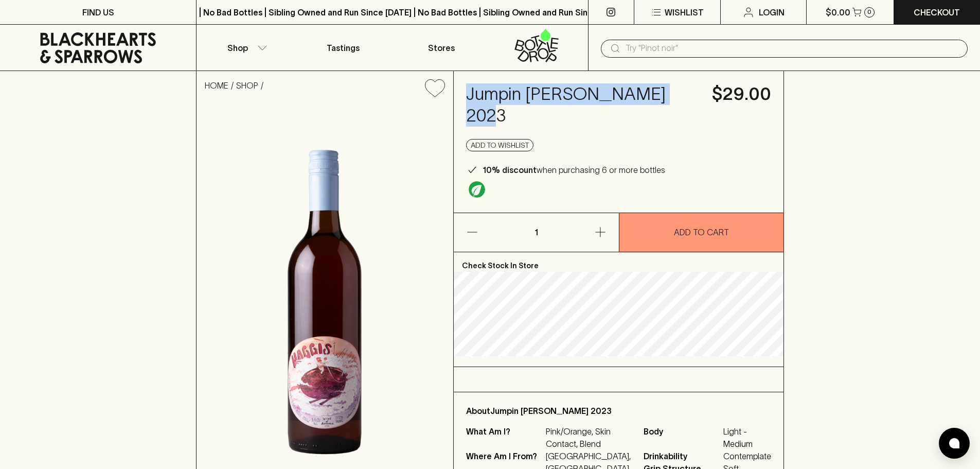 The image size is (980, 469). I want to click on span: Body, so click(682, 437).